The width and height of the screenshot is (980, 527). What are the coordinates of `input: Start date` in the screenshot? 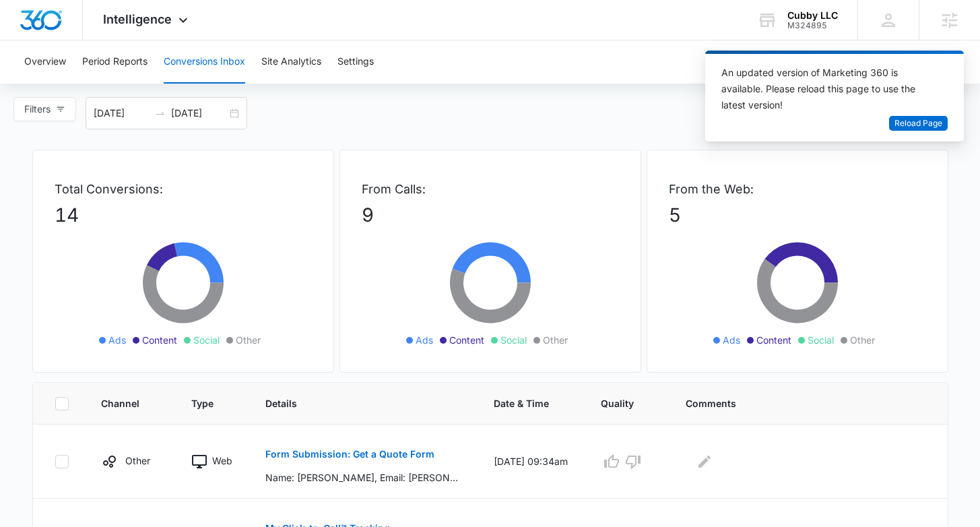 It's located at (121, 113).